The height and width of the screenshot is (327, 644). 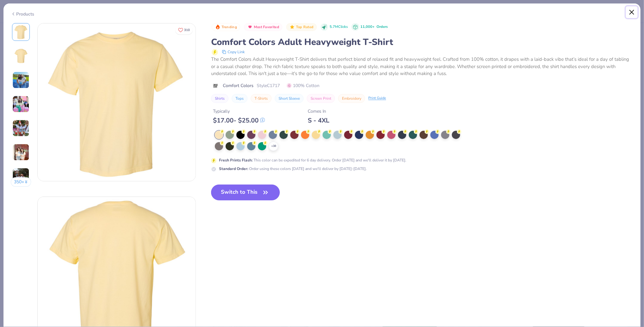 I want to click on img: brand logo, so click(x=215, y=86).